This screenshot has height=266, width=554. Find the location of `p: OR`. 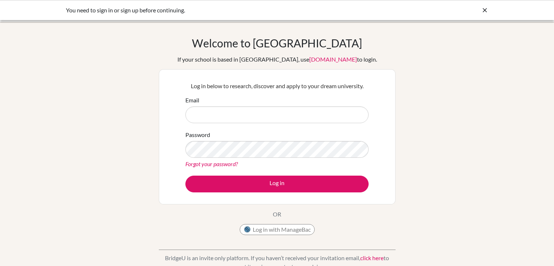

p: OR is located at coordinates (277, 214).